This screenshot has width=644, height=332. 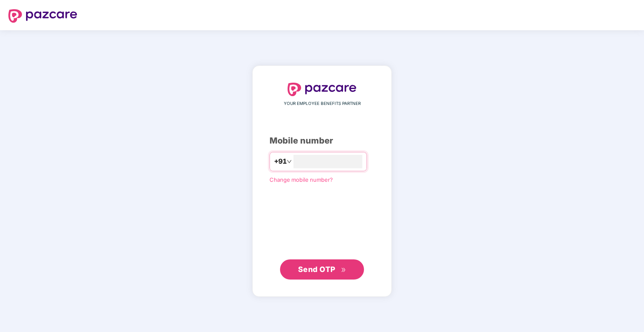 I want to click on a: Change mobile number?, so click(x=301, y=179).